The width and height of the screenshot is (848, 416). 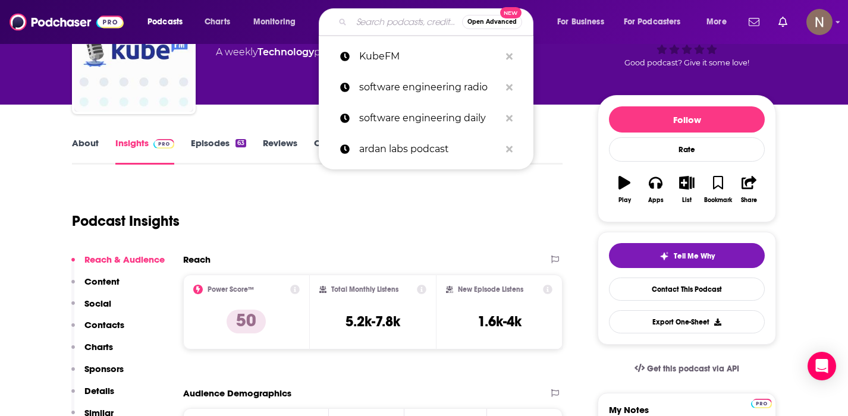 What do you see at coordinates (144, 151) in the screenshot?
I see `a: InsightsPodchaser Pro` at bounding box center [144, 151].